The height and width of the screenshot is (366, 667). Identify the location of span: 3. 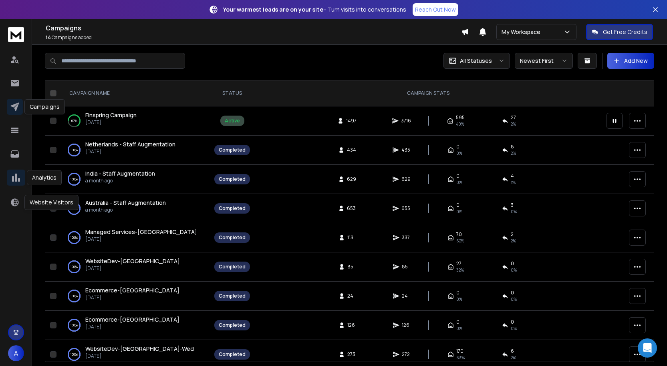
(512, 205).